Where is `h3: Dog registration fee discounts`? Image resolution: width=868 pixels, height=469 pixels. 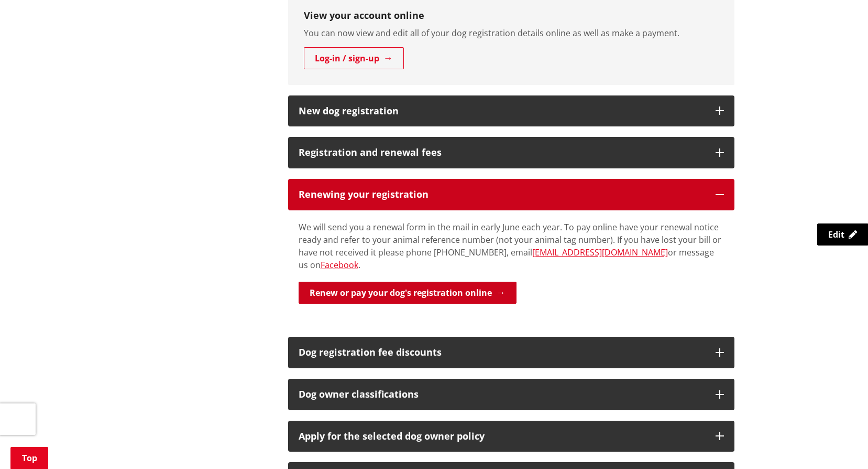
h3: Dog registration fee discounts is located at coordinates (502, 352).